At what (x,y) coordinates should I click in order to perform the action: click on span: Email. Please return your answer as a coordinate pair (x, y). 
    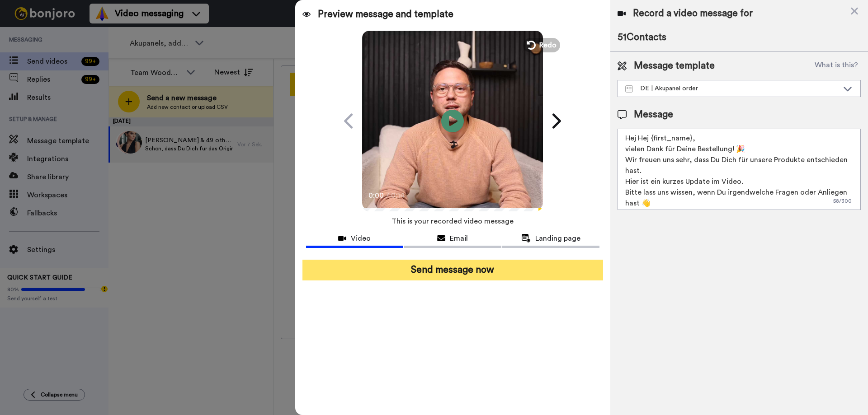
    Looking at the image, I should click on (459, 239).